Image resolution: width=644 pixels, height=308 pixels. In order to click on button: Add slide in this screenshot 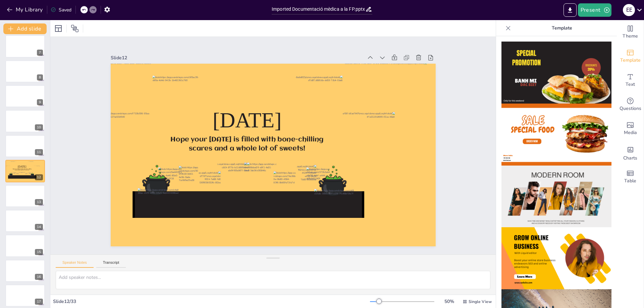, I will do `click(25, 29)`.